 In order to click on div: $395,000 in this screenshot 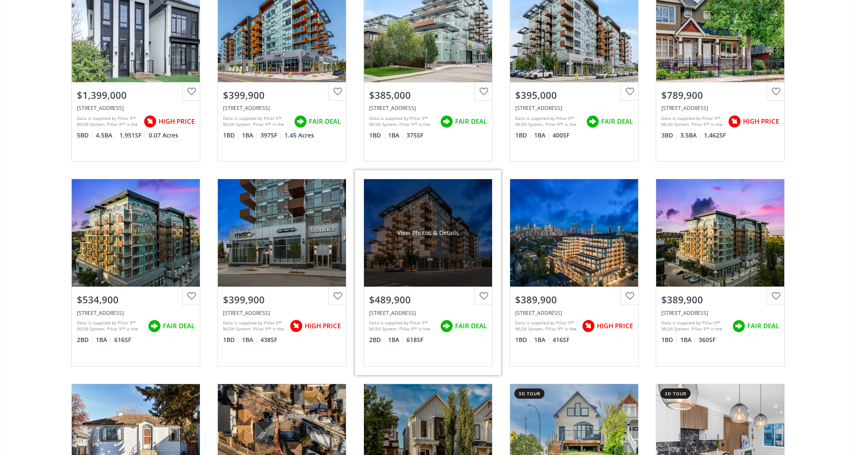, I will do `click(574, 95)`.